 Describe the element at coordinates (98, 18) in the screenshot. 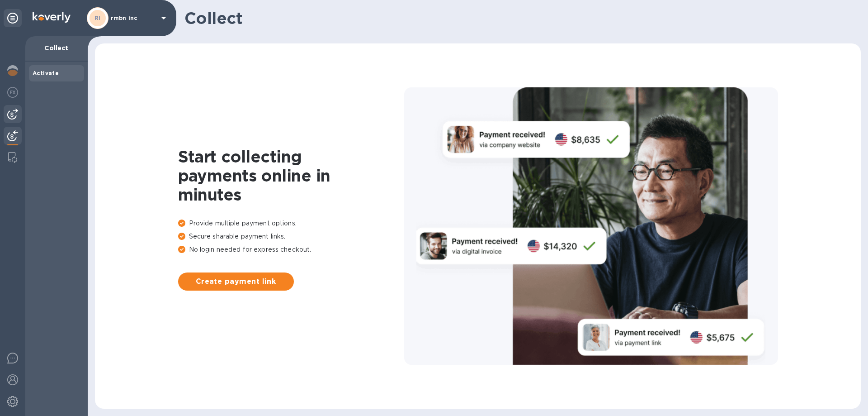

I see `b: RI` at that location.